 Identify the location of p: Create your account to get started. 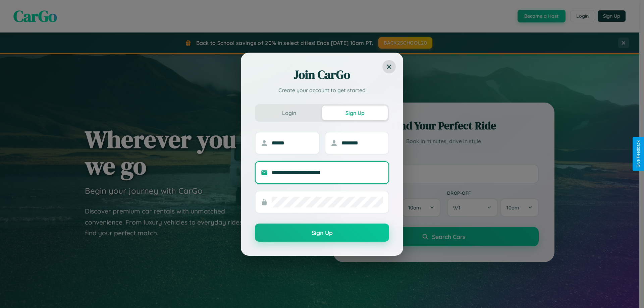
(322, 90).